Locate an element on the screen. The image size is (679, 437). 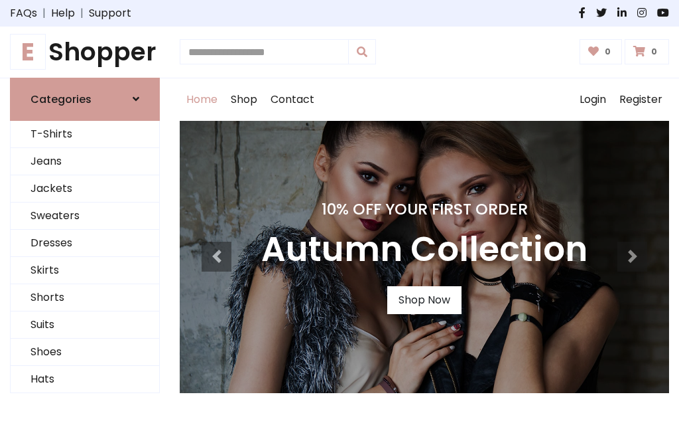
a: Register is located at coordinates (641, 100).